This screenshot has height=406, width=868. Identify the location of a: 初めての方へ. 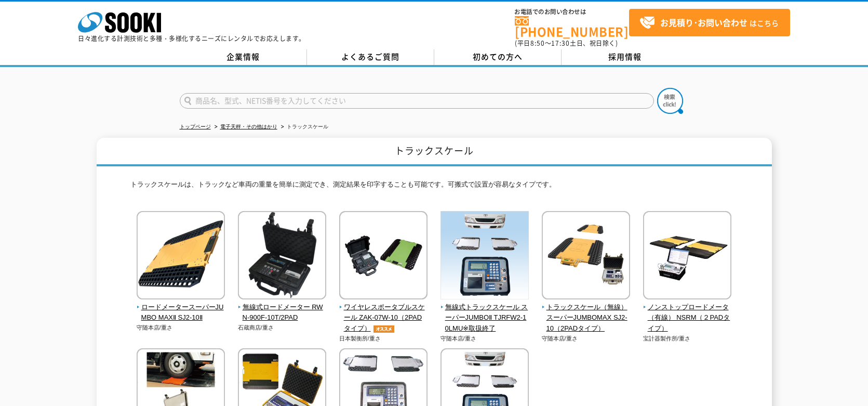
(497, 58).